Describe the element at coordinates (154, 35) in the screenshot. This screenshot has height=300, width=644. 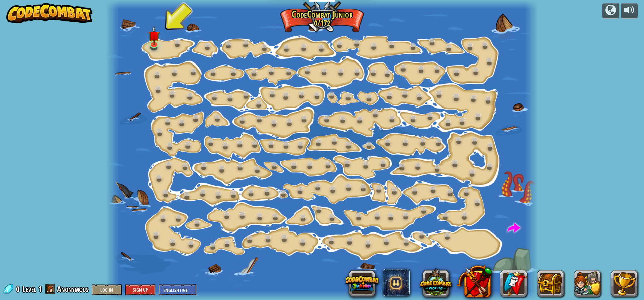
I see `img: level-banner-unstarted.png` at that location.